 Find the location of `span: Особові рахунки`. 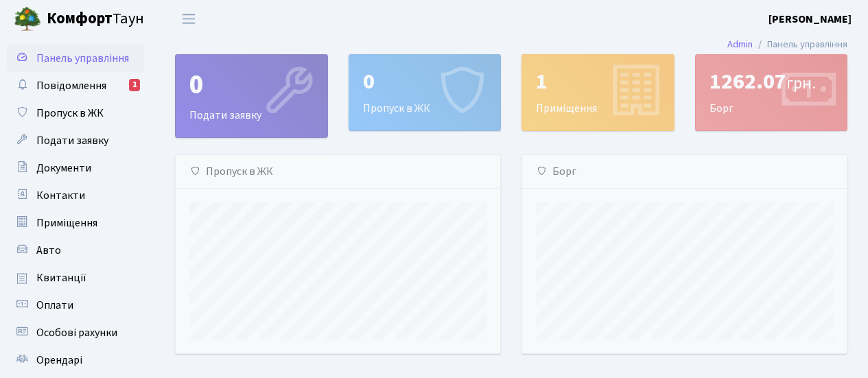

span: Особові рахунки is located at coordinates (77, 333).